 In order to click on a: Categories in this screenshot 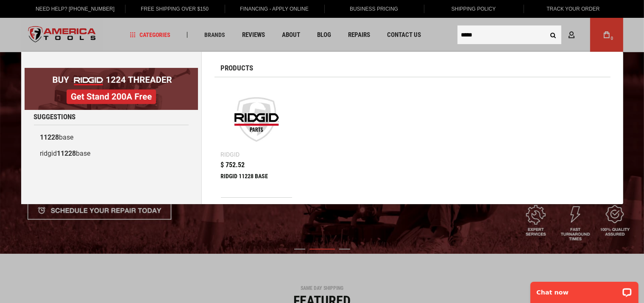, I will do `click(150, 35)`.